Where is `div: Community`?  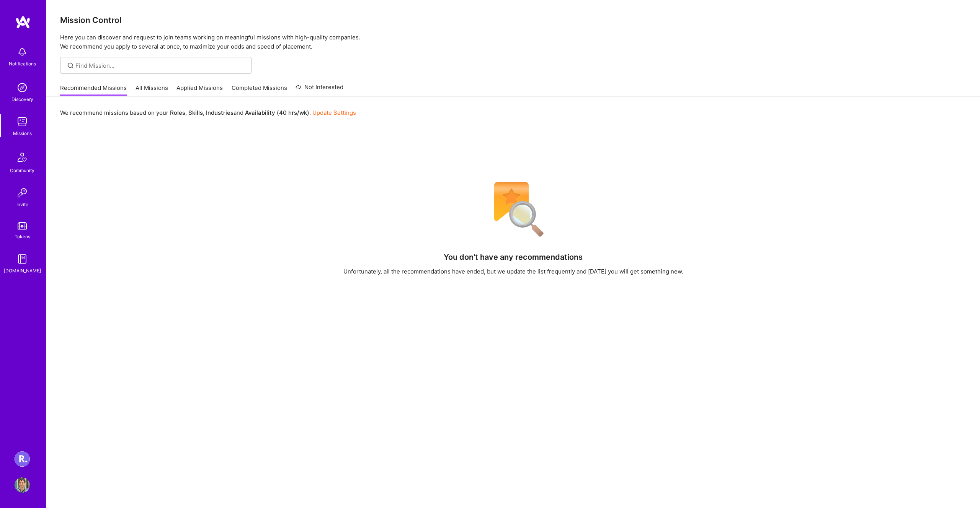 div: Community is located at coordinates (22, 170).